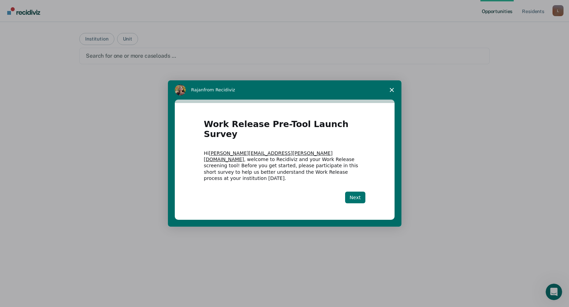 This screenshot has width=569, height=307. Describe the element at coordinates (392, 90) in the screenshot. I see `span: Close survey` at that location.